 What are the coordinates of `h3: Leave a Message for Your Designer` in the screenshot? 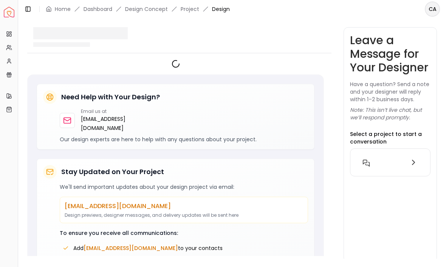 It's located at (390, 54).